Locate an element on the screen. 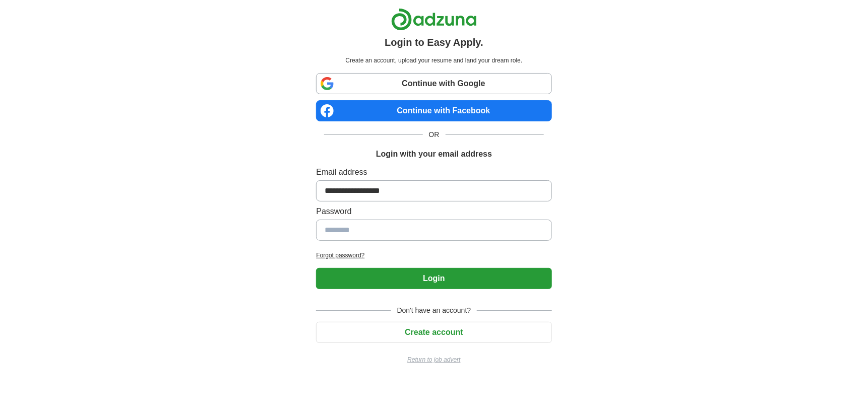  button: Create account is located at coordinates (433, 333).